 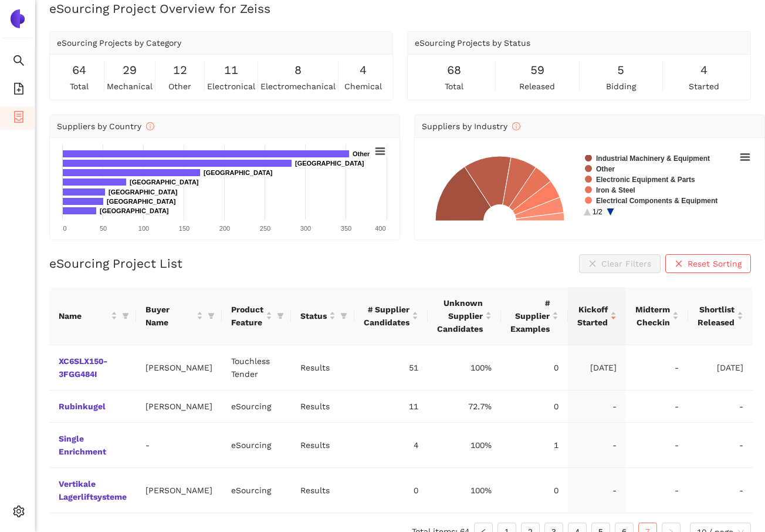 What do you see at coordinates (645, 180) in the screenshot?
I see `text: Electronic Equipment & Parts` at bounding box center [645, 180].